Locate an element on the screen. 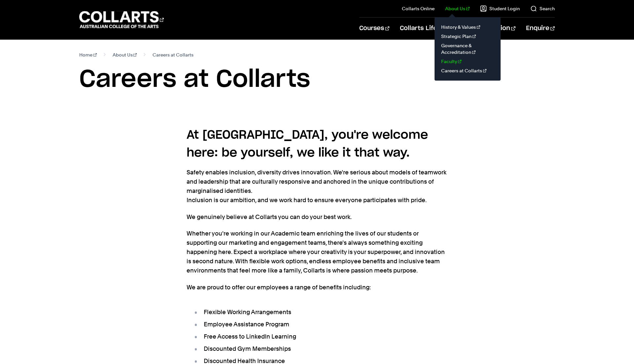 The height and width of the screenshot is (364, 634). a: Home is located at coordinates (88, 55).